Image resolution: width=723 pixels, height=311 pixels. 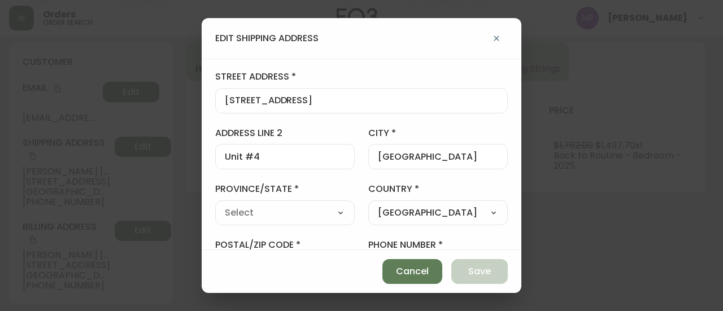 I want to click on span: Cancel, so click(x=412, y=272).